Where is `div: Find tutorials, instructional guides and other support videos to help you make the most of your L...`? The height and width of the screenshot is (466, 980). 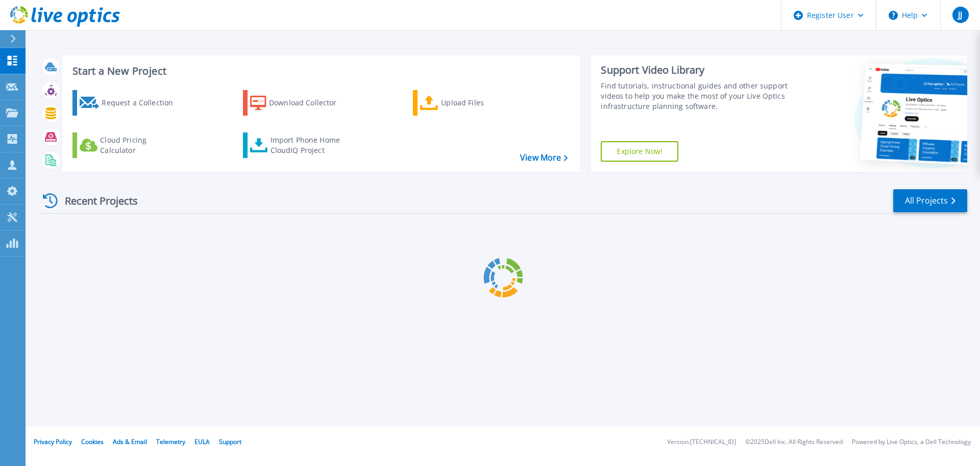
div: Find tutorials, instructional guides and other support videos to help you make the most of your L... is located at coordinates (697, 96).